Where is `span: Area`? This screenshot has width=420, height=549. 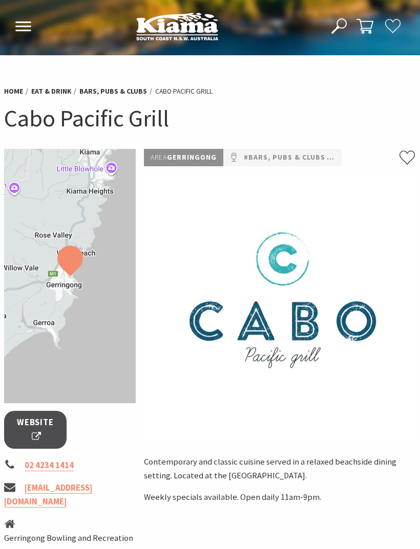
span: Area is located at coordinates (159, 157).